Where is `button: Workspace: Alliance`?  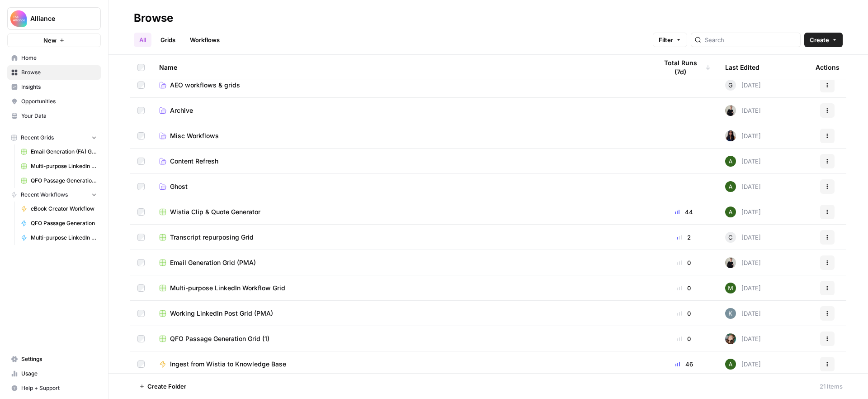
button: Workspace: Alliance is located at coordinates (54, 18).